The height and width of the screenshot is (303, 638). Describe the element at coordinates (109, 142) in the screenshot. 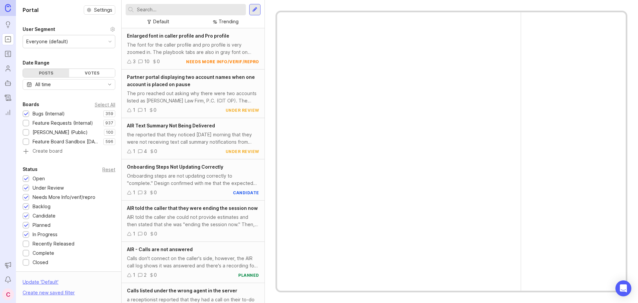

I see `p: 596` at that location.